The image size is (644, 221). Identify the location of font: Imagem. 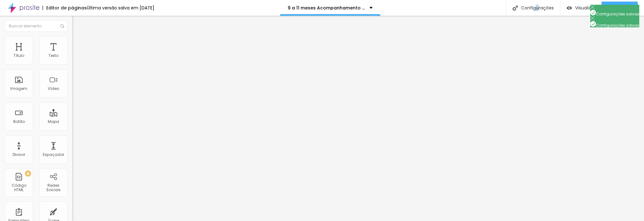
(19, 89).